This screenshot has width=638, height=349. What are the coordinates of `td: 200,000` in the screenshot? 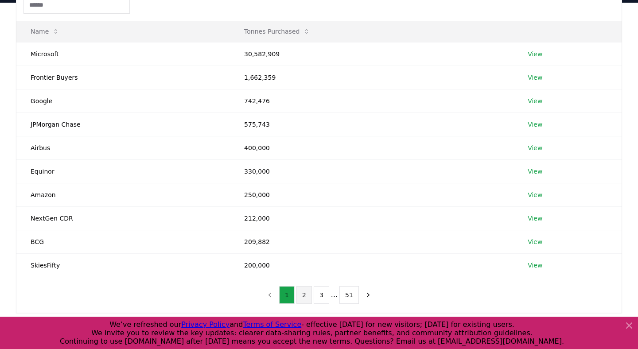 It's located at (372, 265).